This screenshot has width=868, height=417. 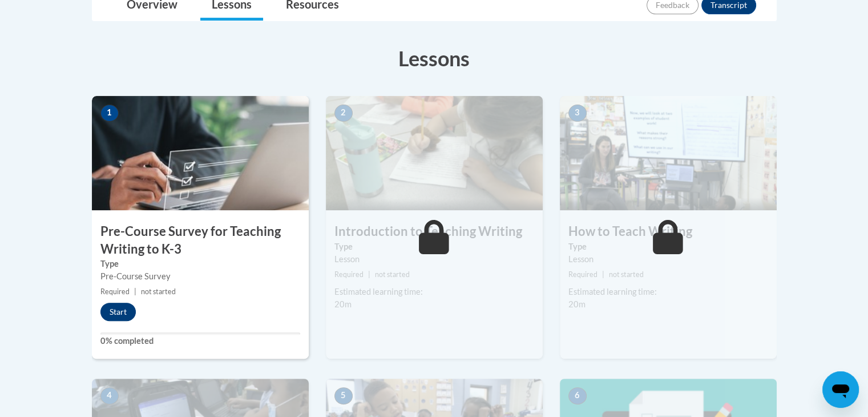 What do you see at coordinates (668, 231) in the screenshot?
I see `h3: How to Teach Writing` at bounding box center [668, 231].